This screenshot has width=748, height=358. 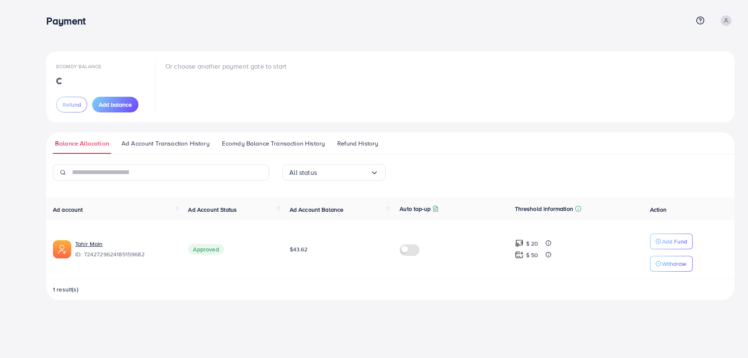 What do you see at coordinates (82, 143) in the screenshot?
I see `span: Balance Allocation` at bounding box center [82, 143].